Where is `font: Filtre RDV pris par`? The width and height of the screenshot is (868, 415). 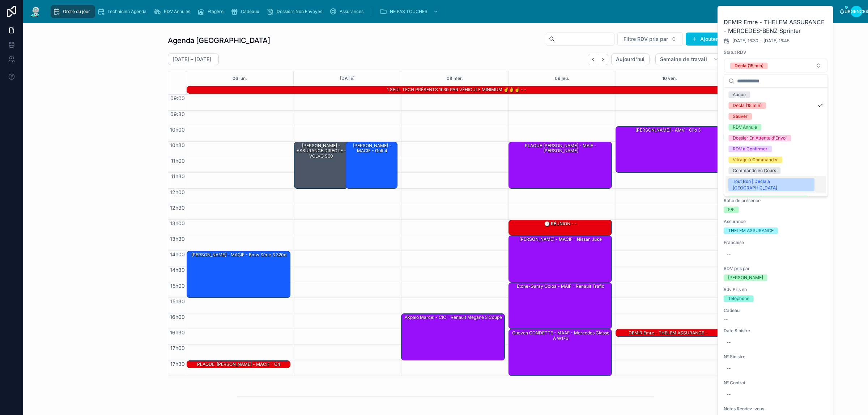
font: Filtre RDV pris par is located at coordinates (645, 38).